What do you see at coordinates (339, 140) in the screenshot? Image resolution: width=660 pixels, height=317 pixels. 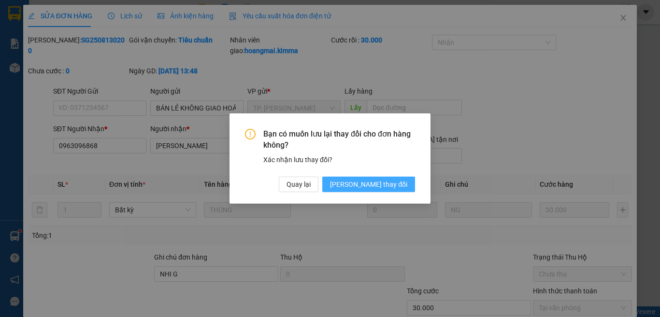 I see `span: Bạn có muốn lưu lại thay đổi cho đơn hàng không?` at bounding box center [339, 140].